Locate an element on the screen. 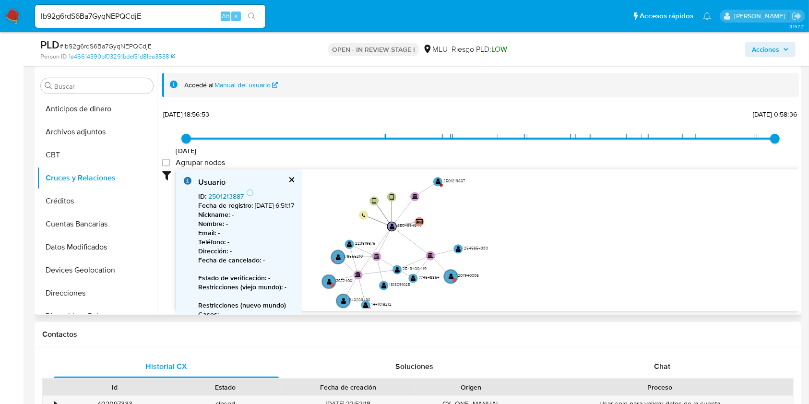 The height and width of the screenshot is (404, 809). b: Teléfono : is located at coordinates (211, 242).